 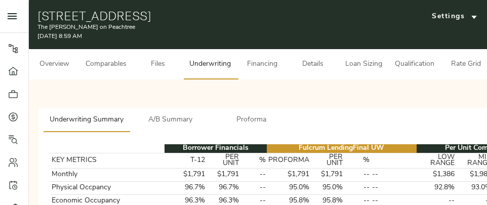 What do you see at coordinates (107, 188) in the screenshot?
I see `td: Physical Occpancy` at bounding box center [107, 188].